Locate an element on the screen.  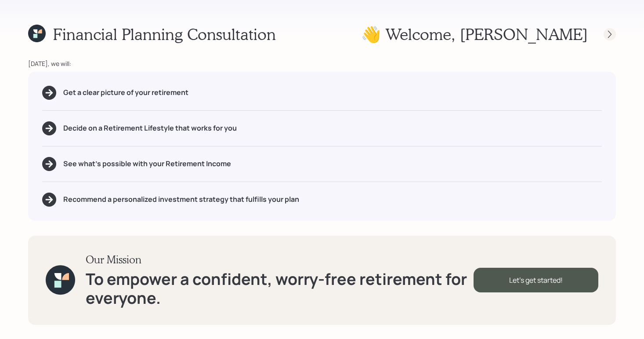
h5: Decide on a Retirement Lifestyle that works for you is located at coordinates (150, 128).